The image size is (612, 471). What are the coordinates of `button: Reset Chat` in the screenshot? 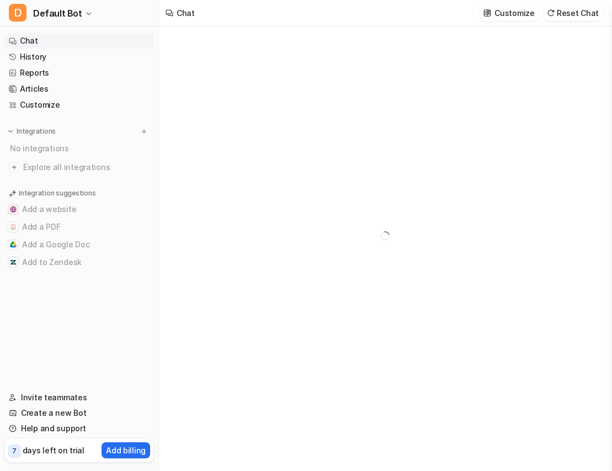 It's located at (574, 13).